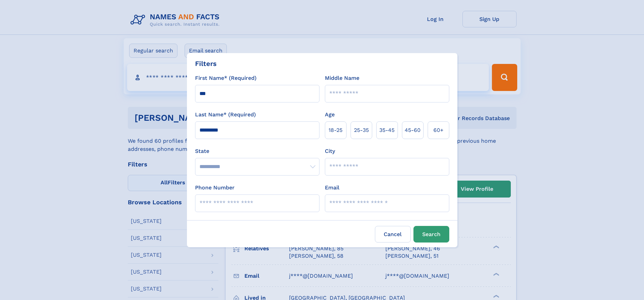  What do you see at coordinates (412, 130) in the screenshot?
I see `span: 45‑60` at bounding box center [412, 130].